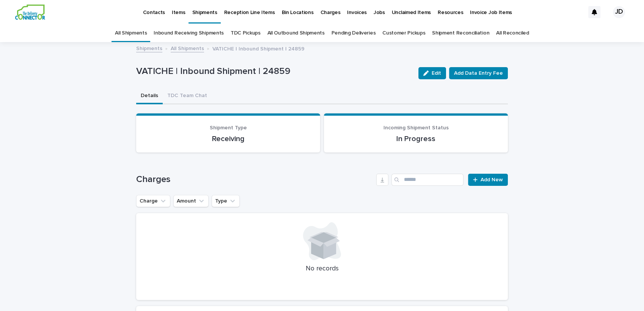 This screenshot has height=311, width=644. What do you see at coordinates (428, 180) in the screenshot?
I see `div: Search` at bounding box center [428, 180].